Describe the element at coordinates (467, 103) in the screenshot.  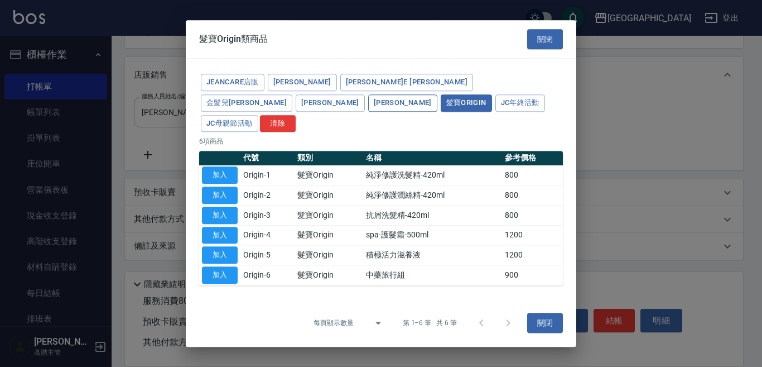
I see `button: 髮寶Origin` at that location.